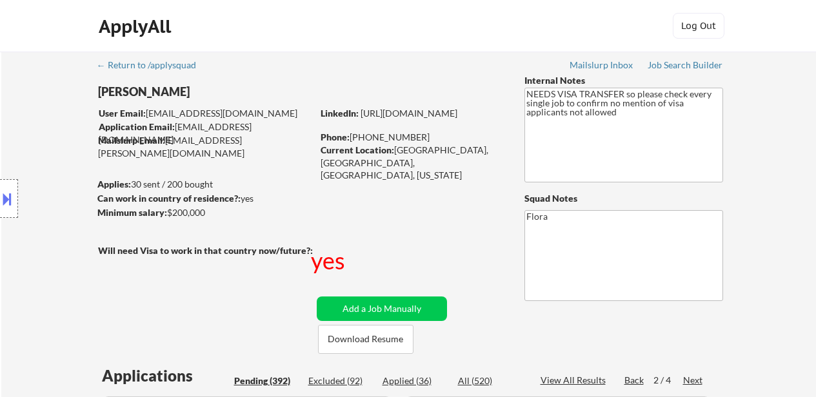 The image size is (816, 397). I want to click on div: Next, so click(693, 380).